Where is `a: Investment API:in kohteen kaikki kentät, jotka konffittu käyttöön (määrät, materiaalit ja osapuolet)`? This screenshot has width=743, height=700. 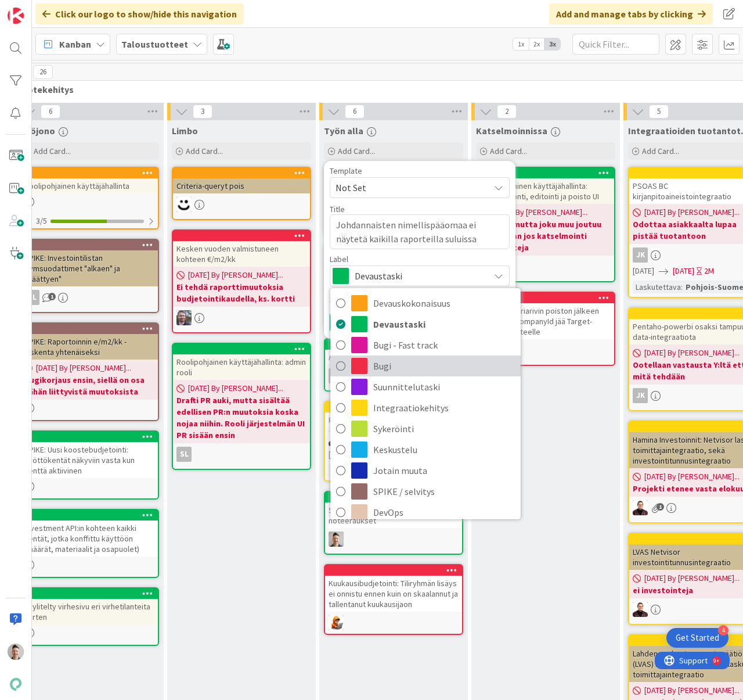
a: Investment API:in kohteen kaikki kentät, jotka konffittu käyttöön (määrät, materiaalit ja osapuolet) is located at coordinates (89, 543).